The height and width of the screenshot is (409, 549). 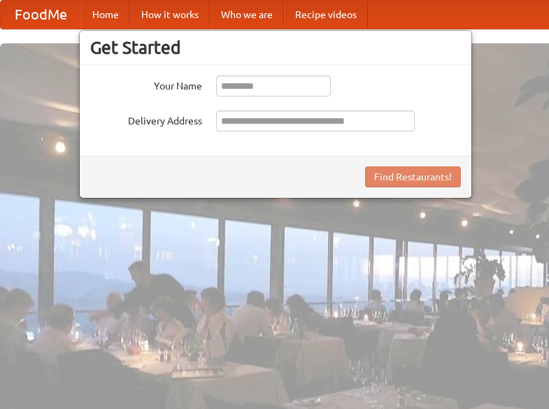 I want to click on button: Find Restaurants!, so click(x=413, y=177).